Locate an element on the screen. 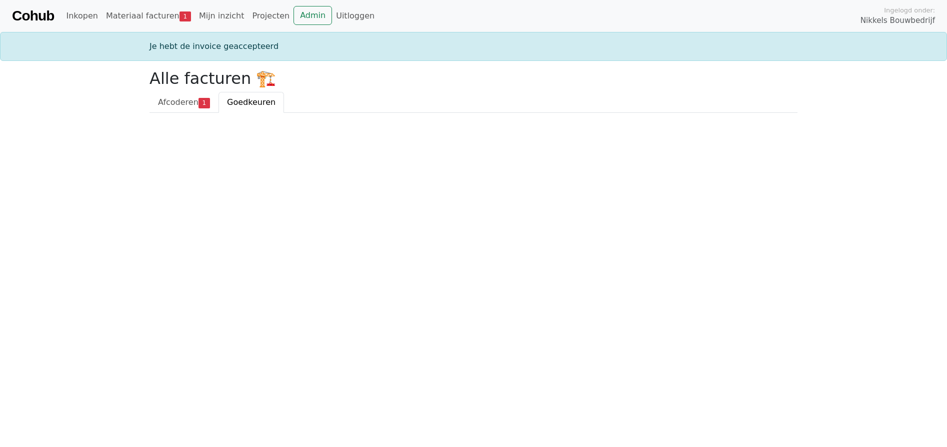 Image resolution: width=947 pixels, height=447 pixels. div: Je hebt de invoice geaccepteerd is located at coordinates (473, 46).